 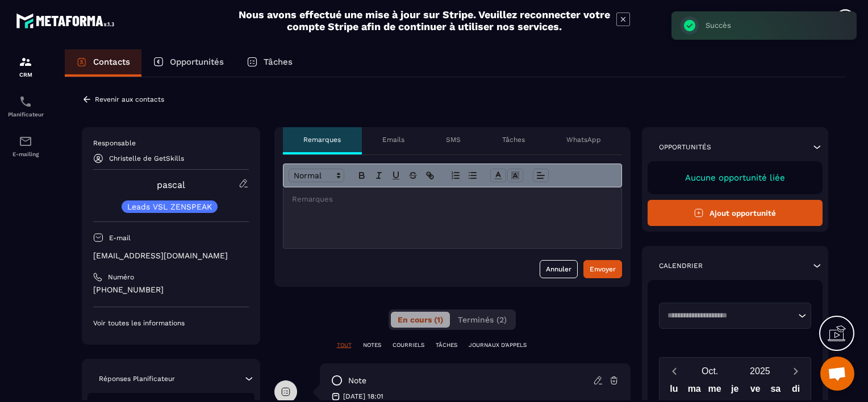 What do you see at coordinates (775, 391) in the screenshot?
I see `div: sa` at bounding box center [775, 391].